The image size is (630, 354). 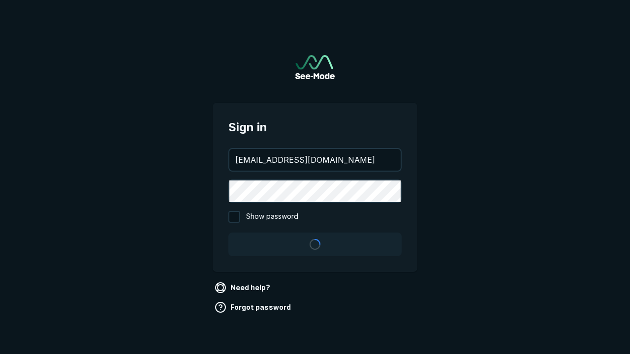 I want to click on img: See-Mode Logo, so click(x=315, y=67).